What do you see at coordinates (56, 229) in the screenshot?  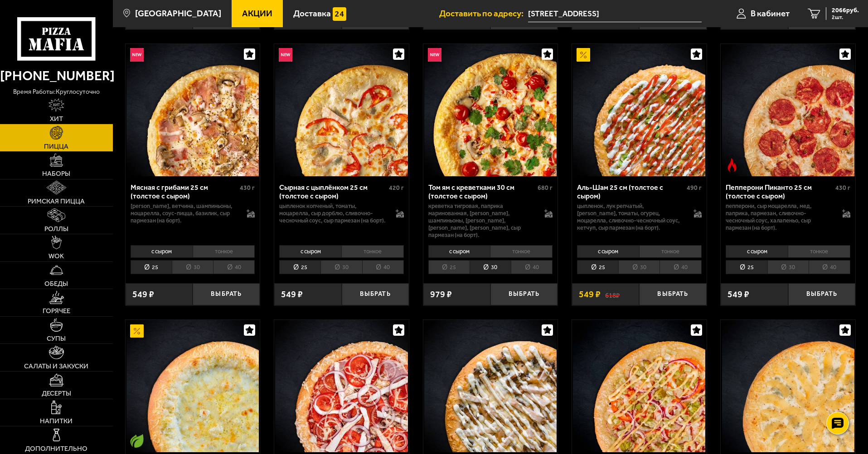 I see `span: Роллы` at bounding box center [56, 229].